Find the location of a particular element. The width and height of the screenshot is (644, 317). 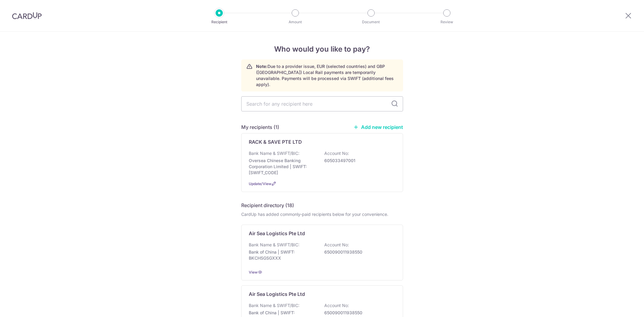

a: Add new recipient is located at coordinates (378, 127).